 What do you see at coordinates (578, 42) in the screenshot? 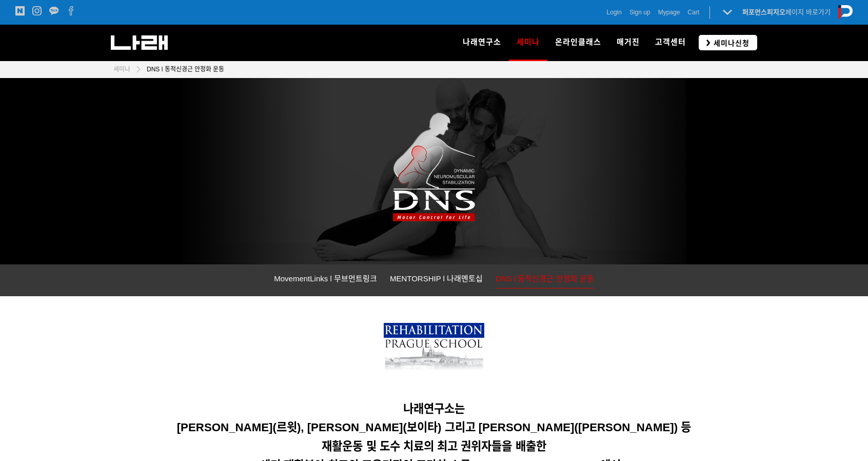
I see `span: 온라인클래스` at bounding box center [578, 42].